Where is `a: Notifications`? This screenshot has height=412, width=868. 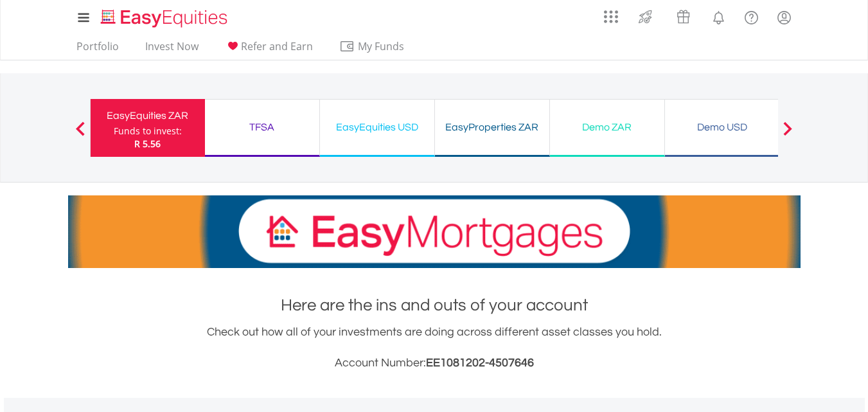 a: Notifications is located at coordinates (718, 16).